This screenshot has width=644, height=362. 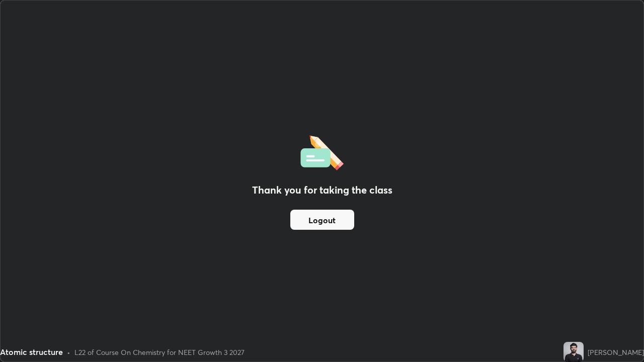 What do you see at coordinates (322, 190) in the screenshot?
I see `h2: Thank you for taking the class` at bounding box center [322, 190].